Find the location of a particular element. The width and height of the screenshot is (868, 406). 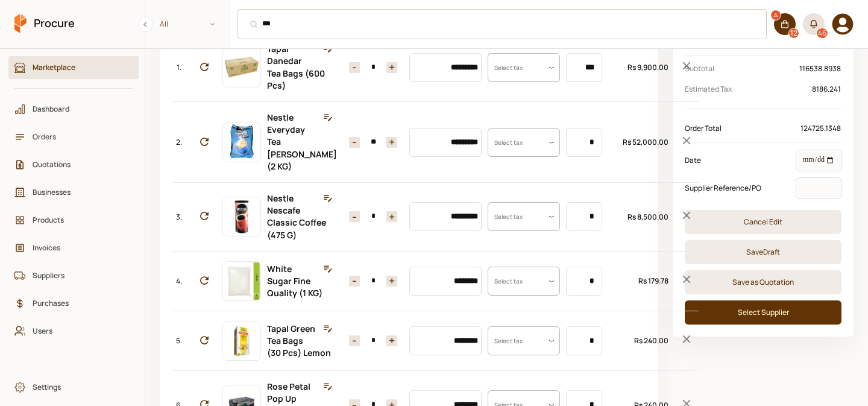

span: 5. is located at coordinates (179, 341).